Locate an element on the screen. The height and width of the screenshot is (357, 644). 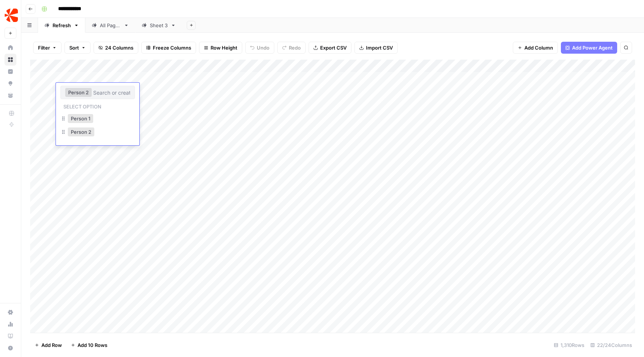
div: Person 1 is located at coordinates (98, 119).